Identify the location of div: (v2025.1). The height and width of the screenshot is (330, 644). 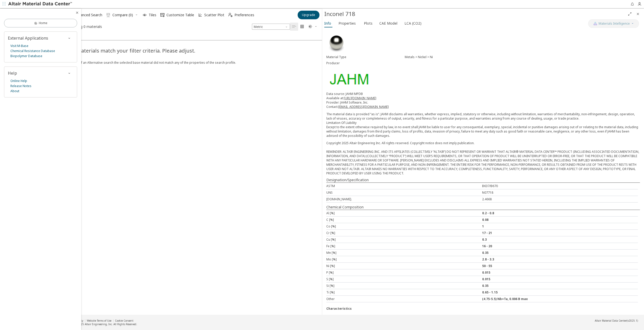
(616, 320).